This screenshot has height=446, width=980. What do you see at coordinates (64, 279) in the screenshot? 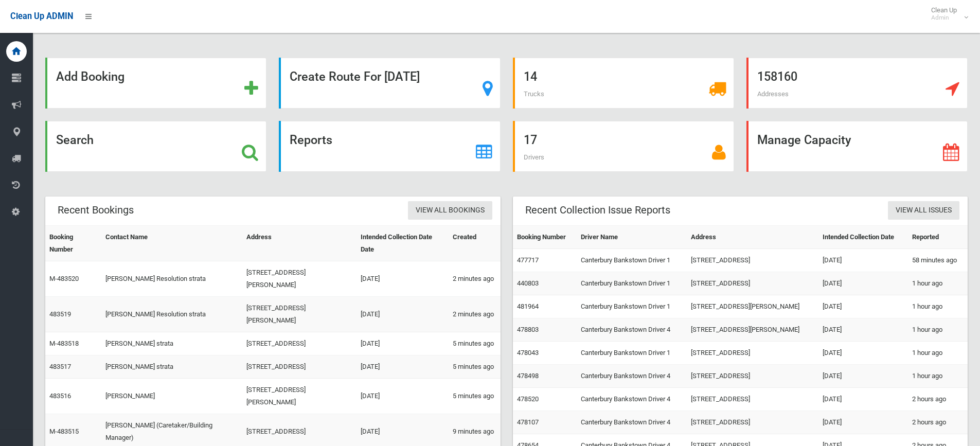
I see `a: M-483520` at bounding box center [64, 279].